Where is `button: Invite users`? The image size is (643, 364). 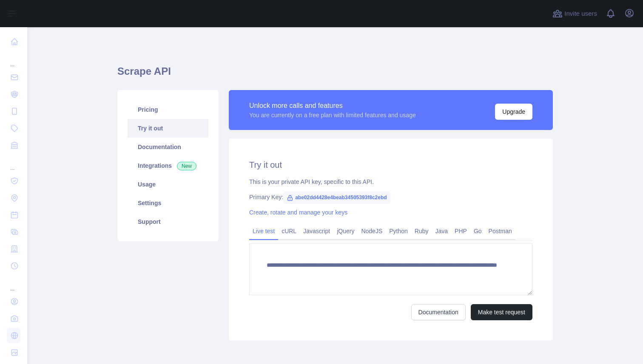
button: Invite users is located at coordinates (575, 14).